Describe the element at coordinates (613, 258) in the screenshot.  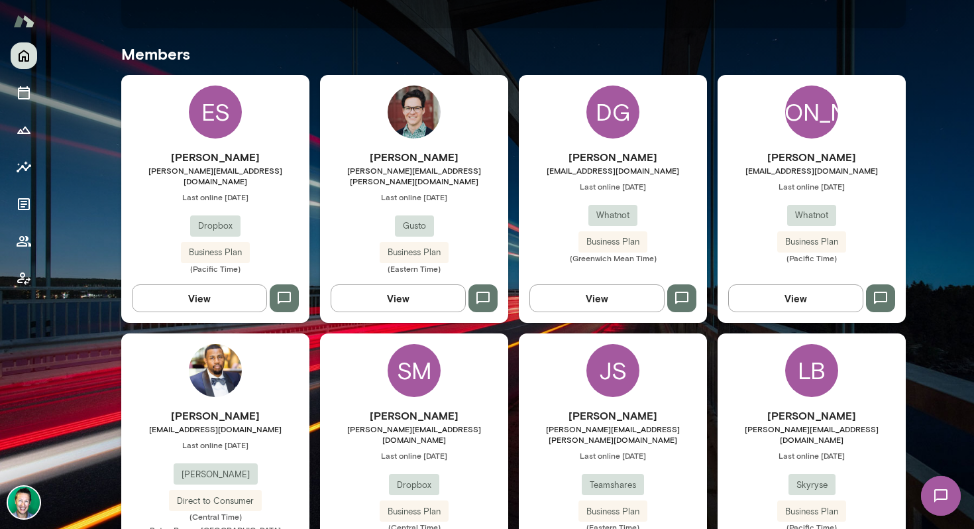
I see `span: (Greenwich Mean Time)` at that location.